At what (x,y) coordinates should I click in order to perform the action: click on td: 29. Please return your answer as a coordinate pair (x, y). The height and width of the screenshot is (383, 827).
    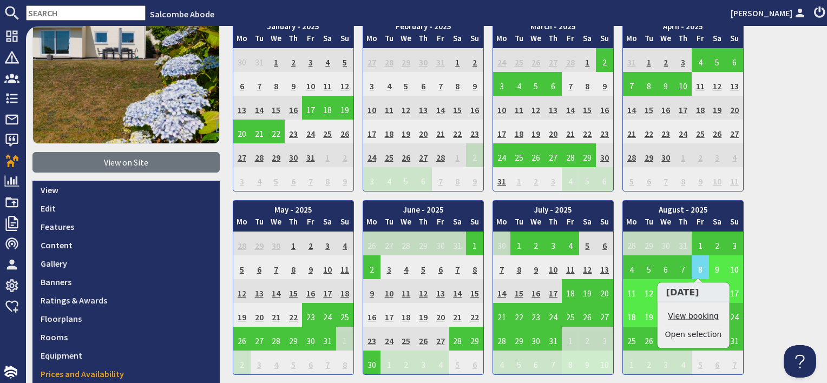
    Looking at the image, I should click on (588, 155).